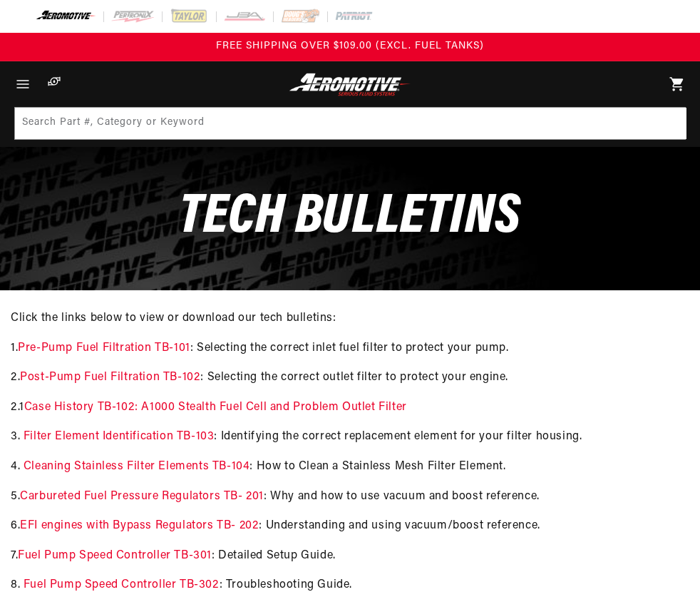 The height and width of the screenshot is (592, 700). Describe the element at coordinates (142, 497) in the screenshot. I see `a: Carbureted Fuel Pressure Regulators TB- 201` at that location.